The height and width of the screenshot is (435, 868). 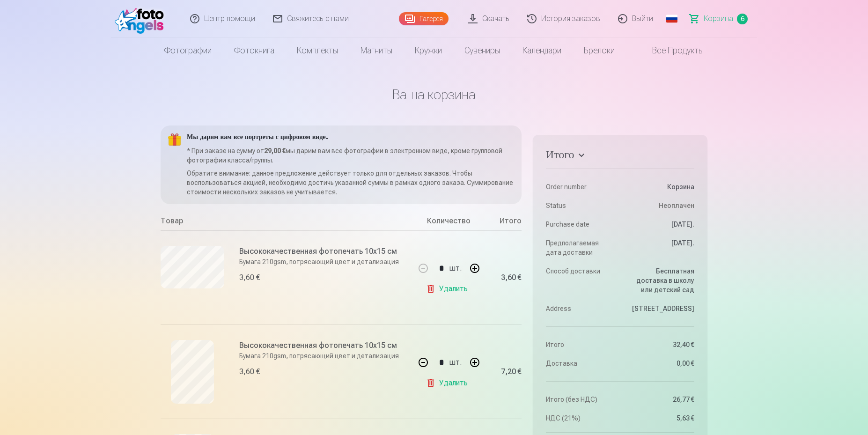 I want to click on p: * При заказе на сумму от мы дарим вам все фотографии в электронном виде, кроме групповой фотограф..., so click(x=350, y=155).